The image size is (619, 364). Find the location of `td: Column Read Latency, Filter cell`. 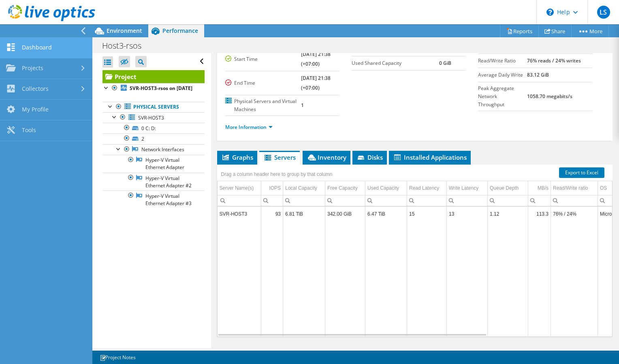

td: Column Read Latency, Filter cell is located at coordinates (427, 200).